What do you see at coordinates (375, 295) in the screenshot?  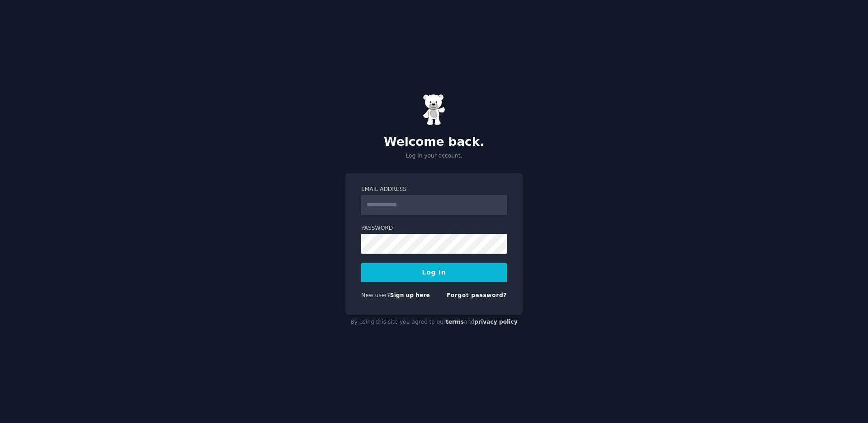 I see `span: New user?` at bounding box center [375, 295].